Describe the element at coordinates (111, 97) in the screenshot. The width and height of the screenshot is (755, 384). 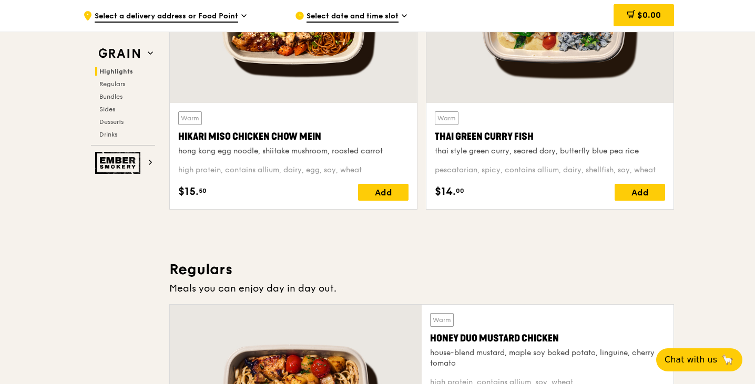
I see `span: Bundles` at that location.